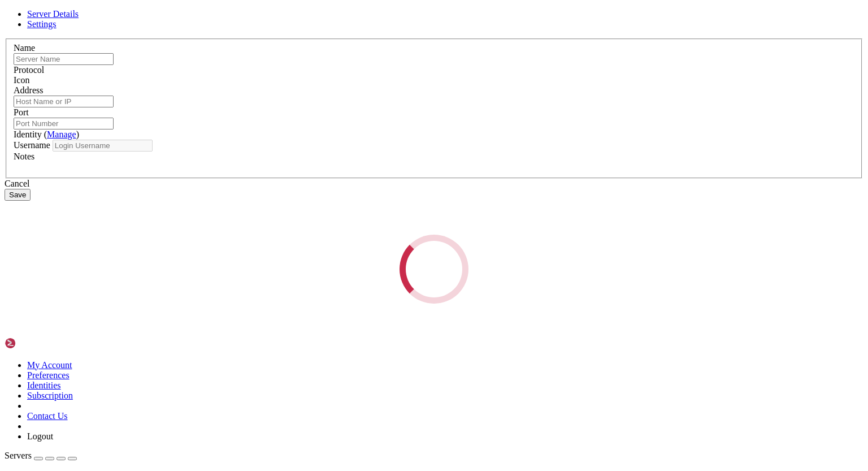 The height and width of the screenshot is (471, 868). I want to click on div: Loading..., so click(433, 269).